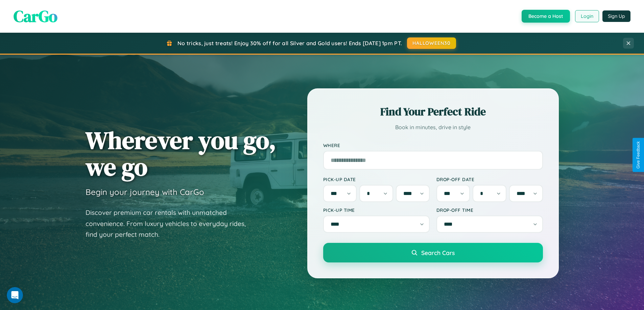 Image resolution: width=644 pixels, height=310 pixels. Describe the element at coordinates (376, 180) in the screenshot. I see `label: Pick-up Date` at that location.